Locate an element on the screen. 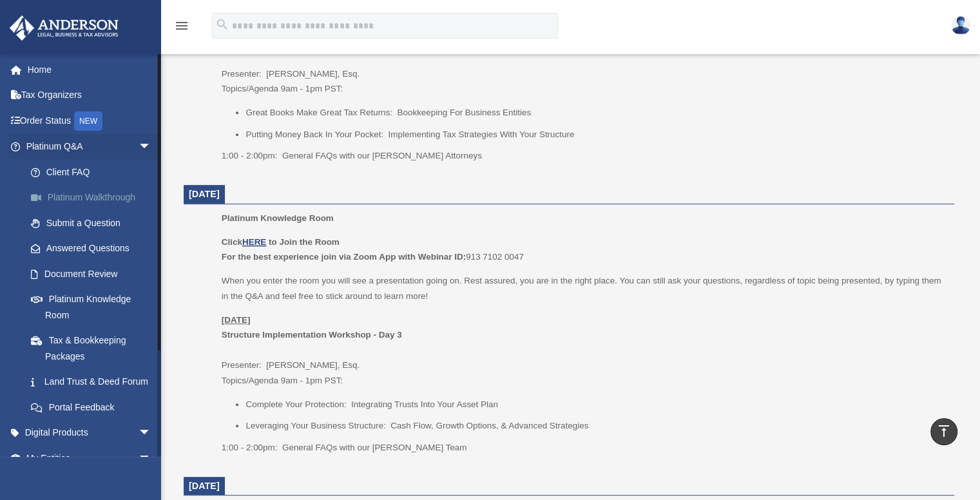 The image size is (980, 500). i: search is located at coordinates (222, 24).